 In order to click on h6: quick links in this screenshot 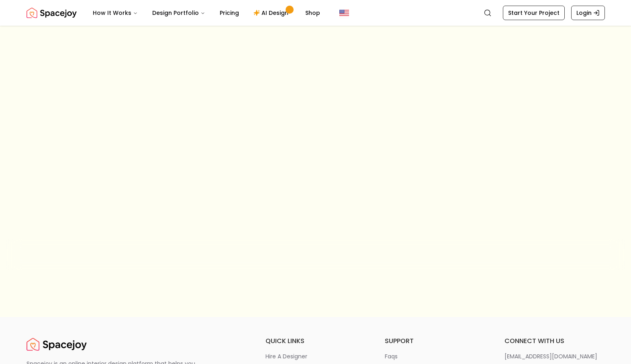, I will do `click(316, 341)`.